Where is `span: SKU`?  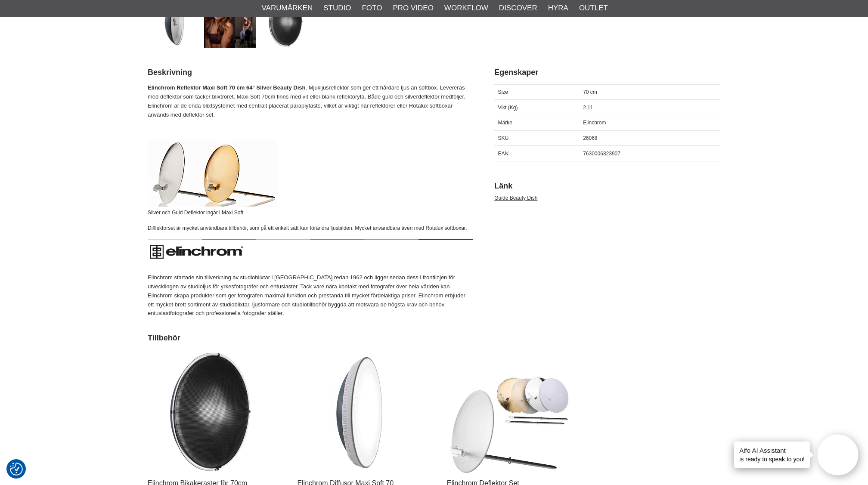
span: SKU is located at coordinates (503, 138).